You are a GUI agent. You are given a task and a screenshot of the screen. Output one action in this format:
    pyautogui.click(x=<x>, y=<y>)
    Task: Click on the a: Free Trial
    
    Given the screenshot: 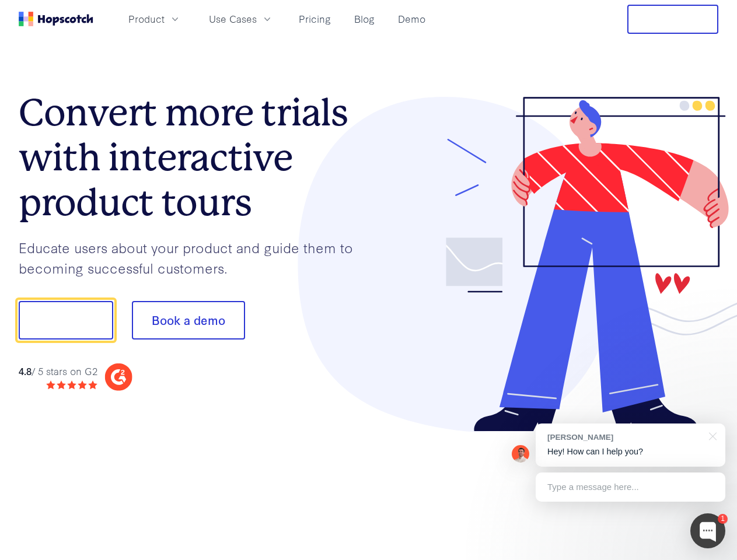 What is the action you would take?
    pyautogui.click(x=673, y=19)
    